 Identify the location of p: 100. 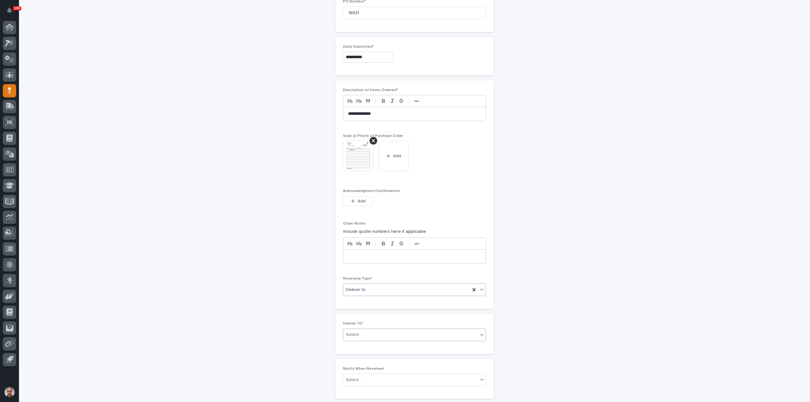
(17, 8).